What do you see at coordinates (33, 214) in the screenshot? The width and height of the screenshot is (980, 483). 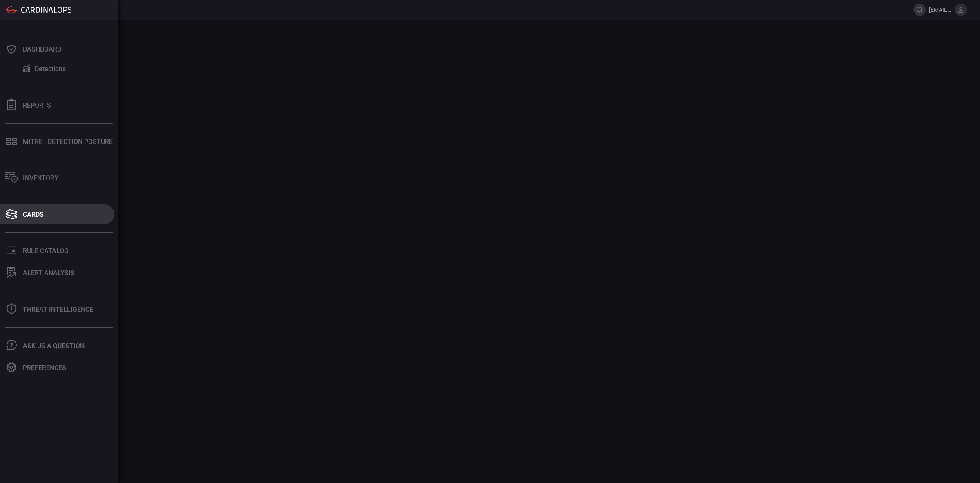 I see `div: Cards` at bounding box center [33, 214].